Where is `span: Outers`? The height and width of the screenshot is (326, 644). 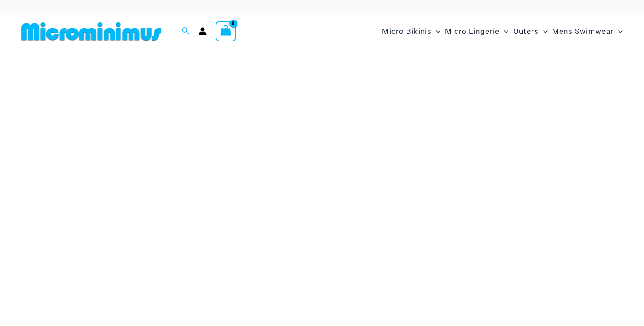
span: Outers is located at coordinates (526, 31).